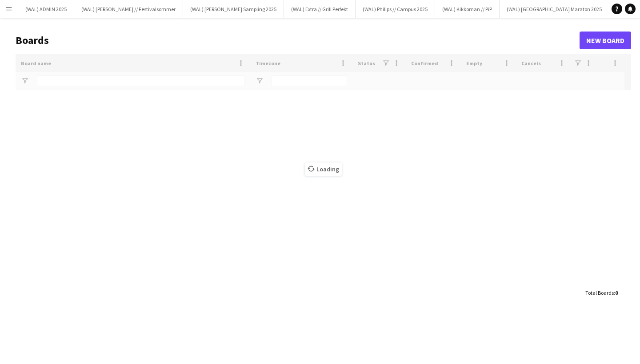 The image size is (640, 364). I want to click on button: (WAL) Kikkoman // PiP, so click(467, 9).